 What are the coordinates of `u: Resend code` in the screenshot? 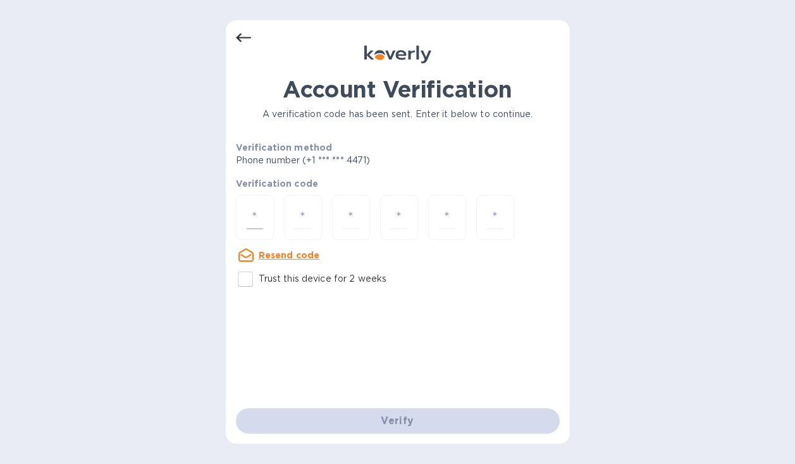 It's located at (289, 255).